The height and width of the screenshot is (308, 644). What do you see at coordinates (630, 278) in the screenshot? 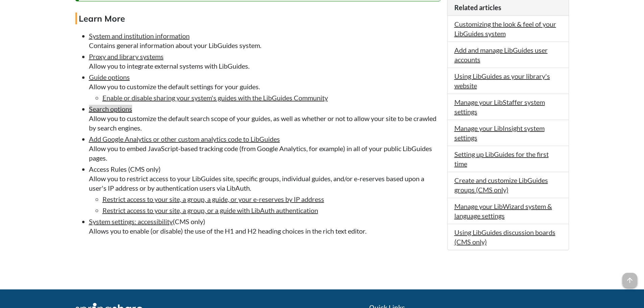
I see `a: arrow_upward` at bounding box center [630, 278].